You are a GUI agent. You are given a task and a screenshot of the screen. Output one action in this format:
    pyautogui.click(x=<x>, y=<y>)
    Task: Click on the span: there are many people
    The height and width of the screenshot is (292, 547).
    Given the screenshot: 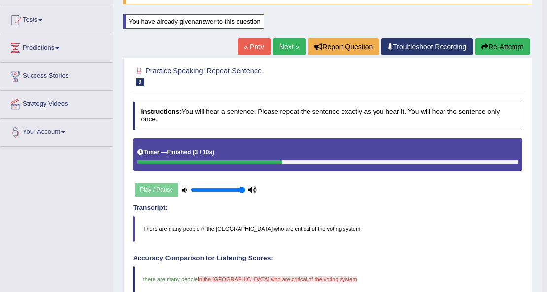 What is the action you would take?
    pyautogui.click(x=170, y=279)
    